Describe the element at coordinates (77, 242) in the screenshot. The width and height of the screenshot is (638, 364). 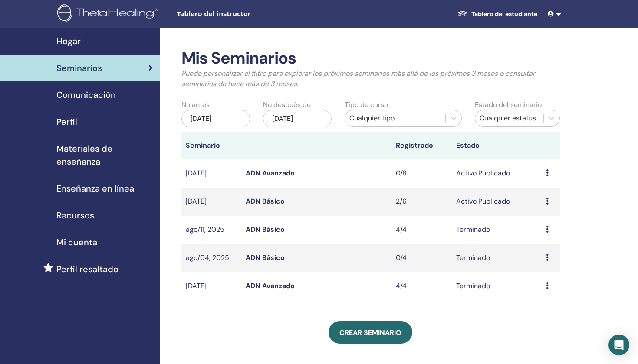
I see `span: Mi cuenta` at that location.